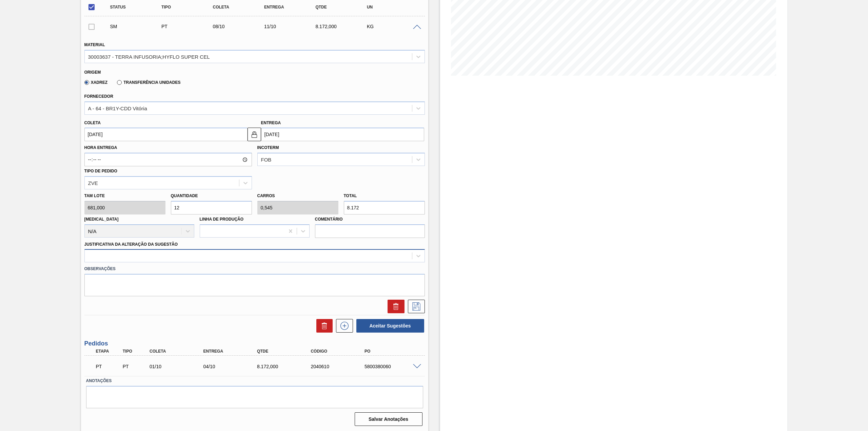 This screenshot has width=868, height=431. Describe the element at coordinates (232, 367) in the screenshot. I see `div: 04/10/2025` at that location.